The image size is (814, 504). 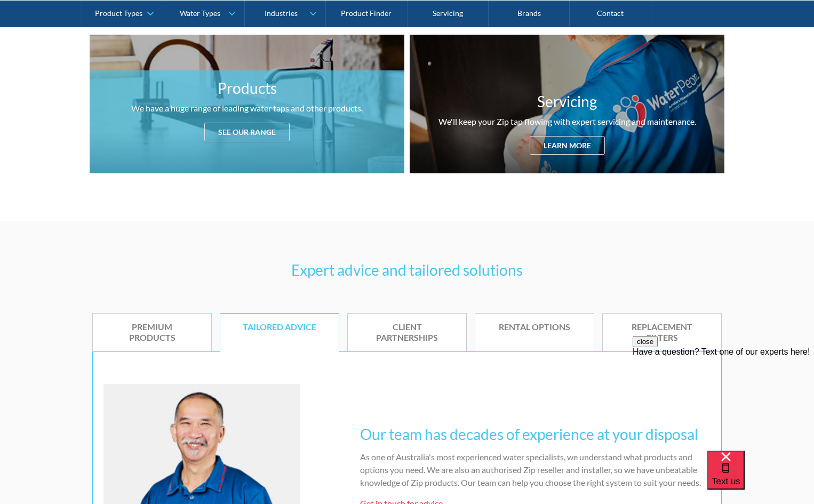 I want to click on h3: Expert advice and tailored solutions, so click(x=407, y=270).